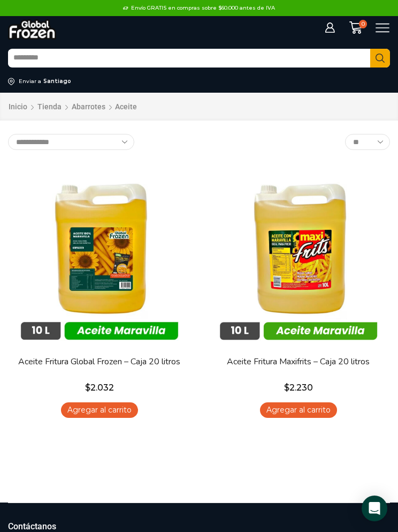 Image resolution: width=398 pixels, height=532 pixels. I want to click on h1: Aceite, so click(126, 107).